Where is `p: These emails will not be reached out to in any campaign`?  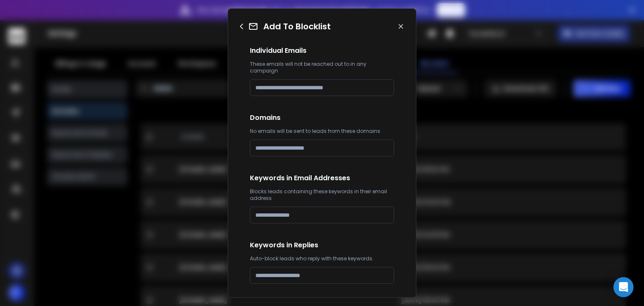
p: These emails will not be reached out to in any campaign is located at coordinates (322, 67).